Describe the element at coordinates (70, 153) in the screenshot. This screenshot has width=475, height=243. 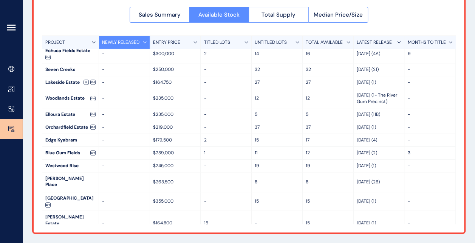
I see `div: Blue Gum Fields` at that location.